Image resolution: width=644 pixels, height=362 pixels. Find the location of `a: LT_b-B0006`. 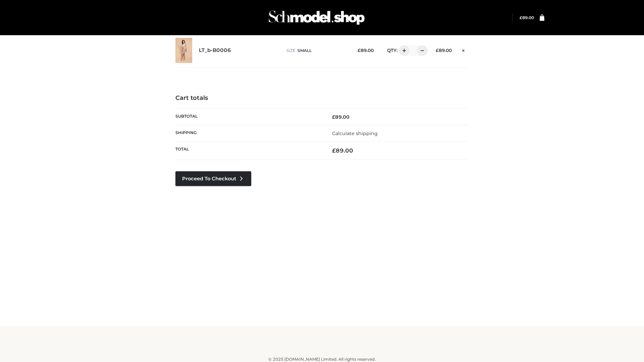

a: LT_b-B0006 is located at coordinates (215, 50).